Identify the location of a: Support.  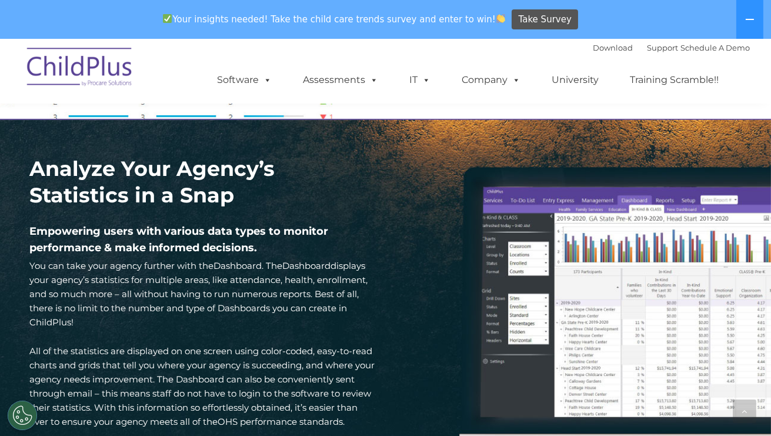
(662, 48).